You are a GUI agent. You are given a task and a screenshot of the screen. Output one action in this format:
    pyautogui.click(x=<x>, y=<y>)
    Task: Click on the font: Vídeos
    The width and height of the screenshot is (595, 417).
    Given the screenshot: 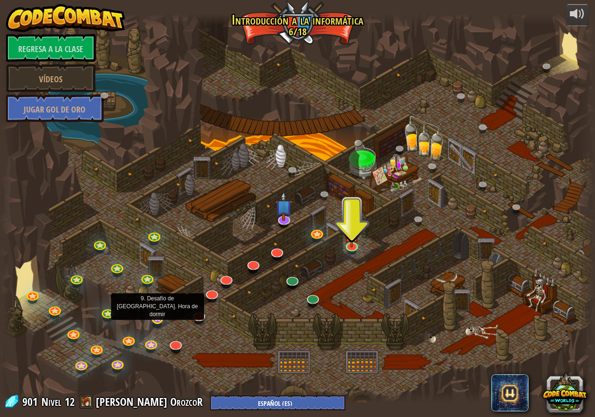 What is the action you would take?
    pyautogui.click(x=51, y=79)
    